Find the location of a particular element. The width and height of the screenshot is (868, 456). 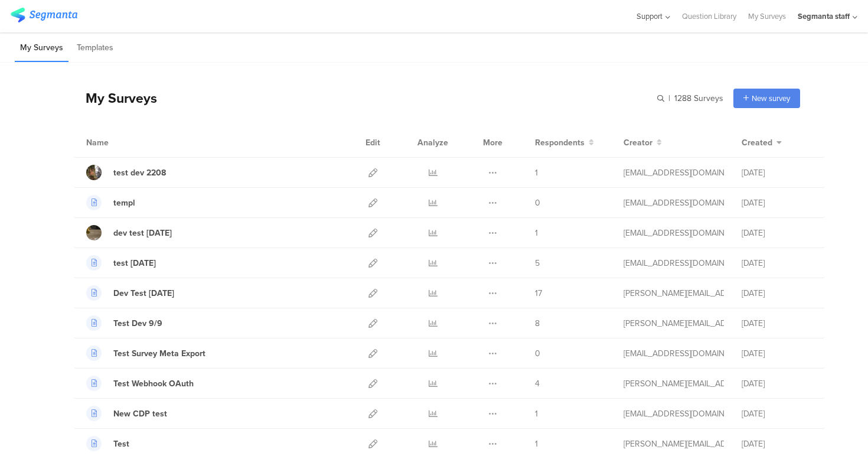

div: More is located at coordinates (492, 142).